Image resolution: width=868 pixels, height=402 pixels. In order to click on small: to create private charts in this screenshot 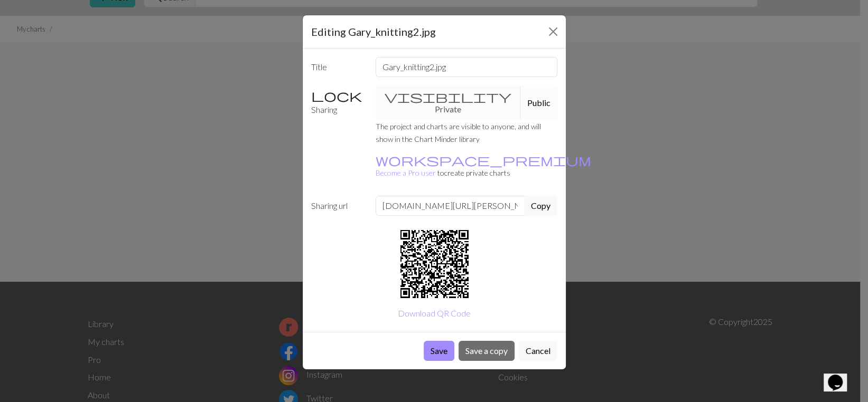, I will do `click(483, 166)`.